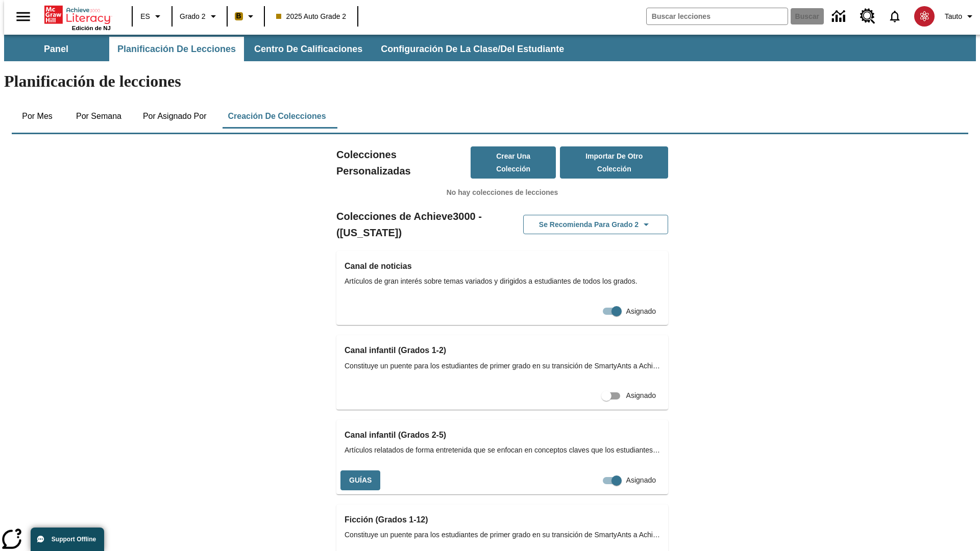  I want to click on a: Notificaciones, so click(894, 16).